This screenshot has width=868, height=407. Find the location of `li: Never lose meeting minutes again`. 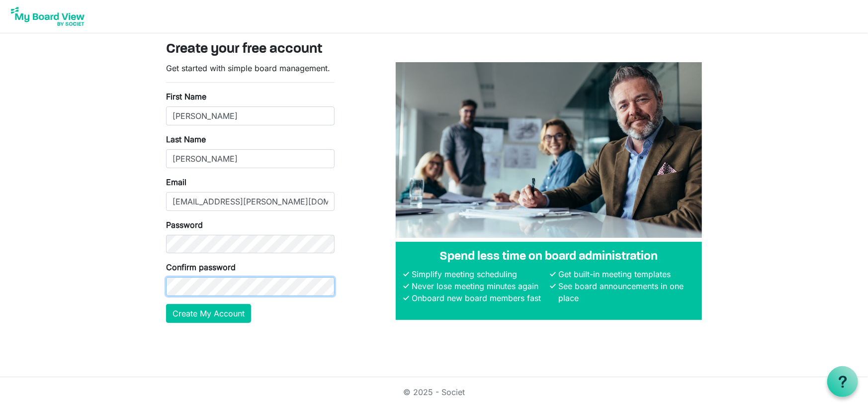

li: Never lose meeting minutes again is located at coordinates (479, 286).